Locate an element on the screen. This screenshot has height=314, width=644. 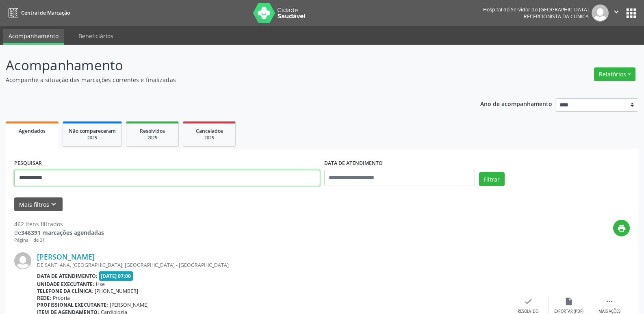
p: Acompanhamento is located at coordinates (227, 66).